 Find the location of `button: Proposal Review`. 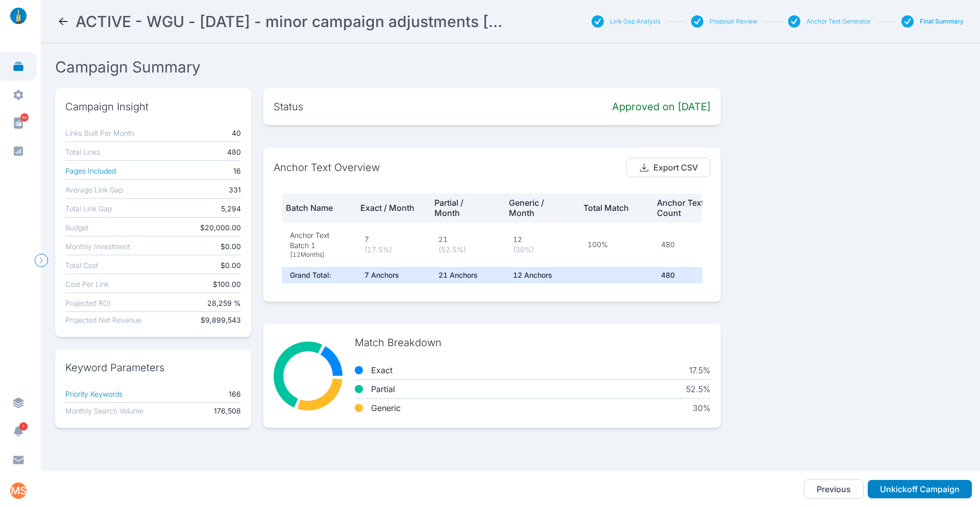

button: Proposal Review is located at coordinates (733, 21).